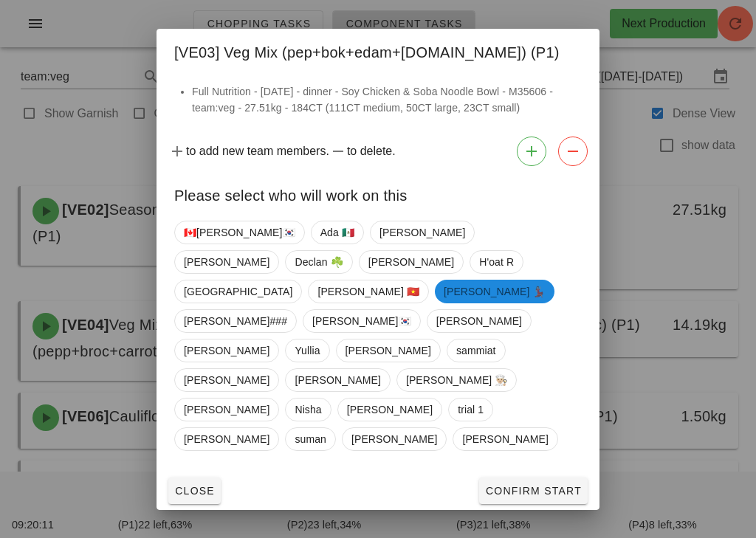  I want to click on span: Declan ☘️, so click(318, 262).